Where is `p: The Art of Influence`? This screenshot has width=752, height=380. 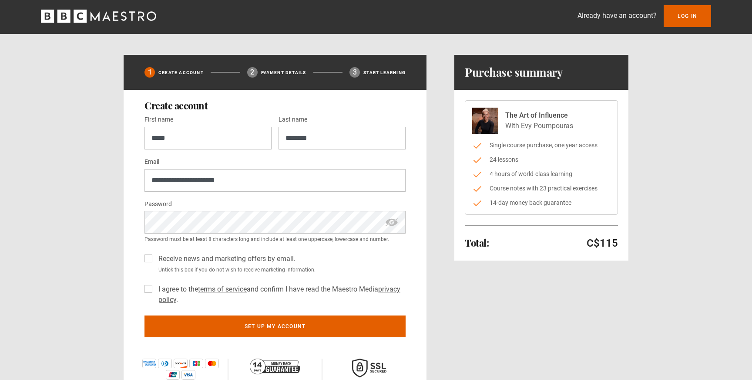
p: The Art of Influence is located at coordinates (540, 115).